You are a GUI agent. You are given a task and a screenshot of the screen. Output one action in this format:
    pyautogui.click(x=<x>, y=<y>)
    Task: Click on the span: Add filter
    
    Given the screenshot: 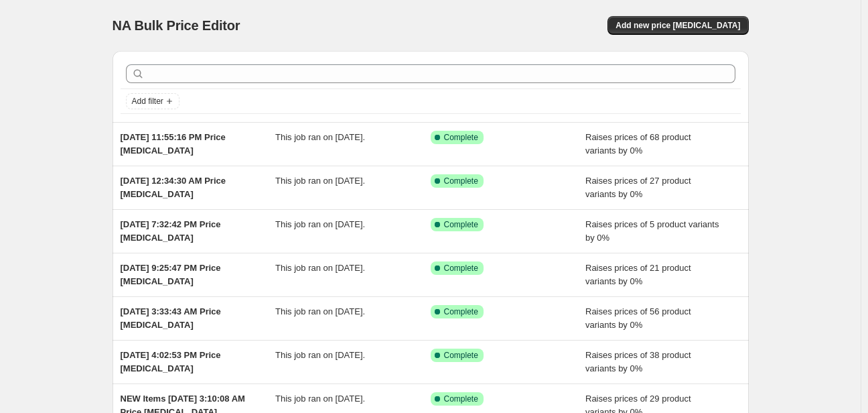 What is the action you would take?
    pyautogui.click(x=147, y=101)
    